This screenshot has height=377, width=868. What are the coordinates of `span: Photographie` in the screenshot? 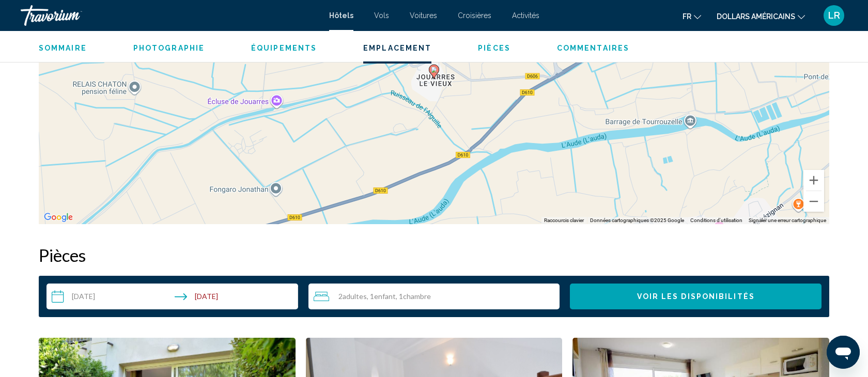 It's located at (169, 48).